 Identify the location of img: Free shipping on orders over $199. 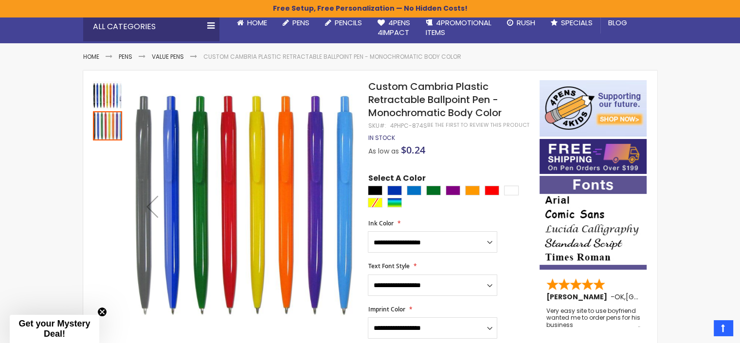
(593, 157).